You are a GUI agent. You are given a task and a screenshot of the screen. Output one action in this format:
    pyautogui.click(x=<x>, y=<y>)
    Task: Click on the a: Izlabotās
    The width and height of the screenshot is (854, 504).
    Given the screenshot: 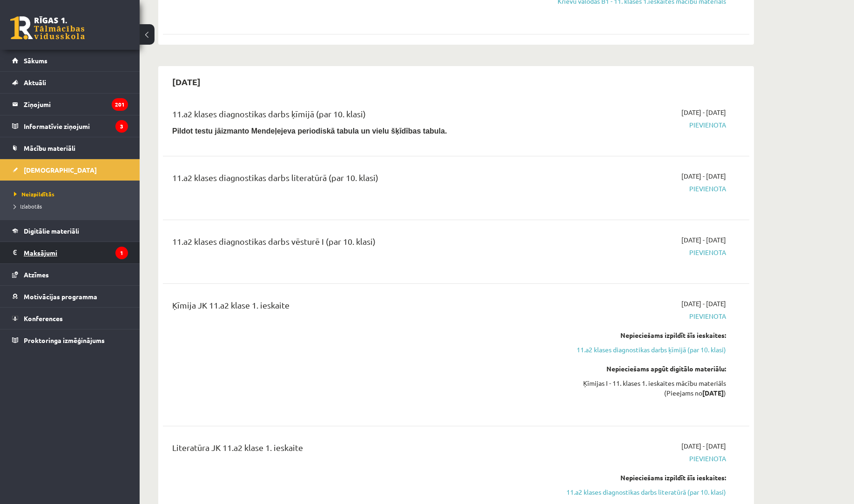 What is the action you would take?
    pyautogui.click(x=73, y=206)
    